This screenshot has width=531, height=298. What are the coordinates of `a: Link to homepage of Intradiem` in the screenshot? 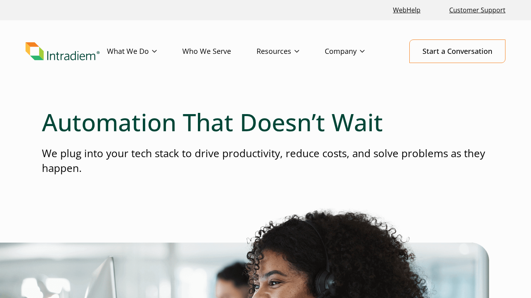 It's located at (66, 52).